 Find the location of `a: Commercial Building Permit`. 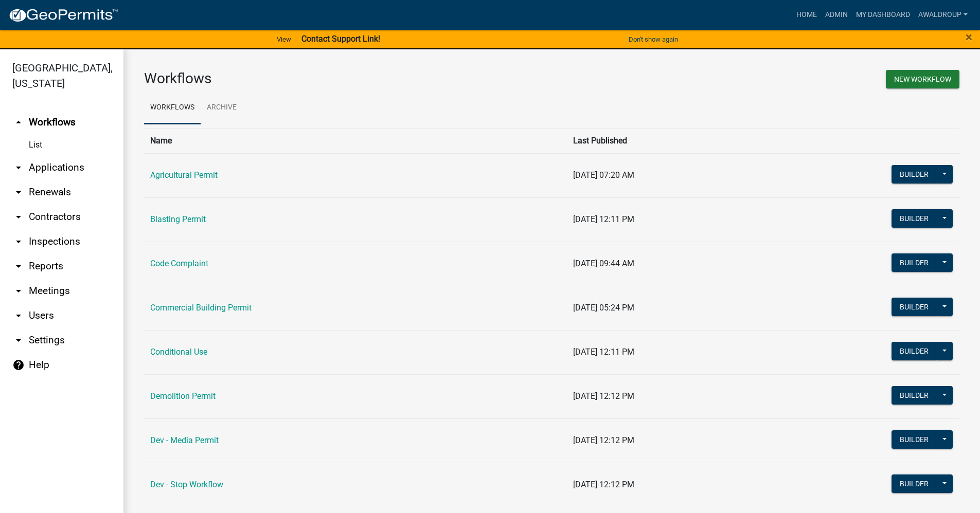

a: Commercial Building Permit is located at coordinates (201, 308).